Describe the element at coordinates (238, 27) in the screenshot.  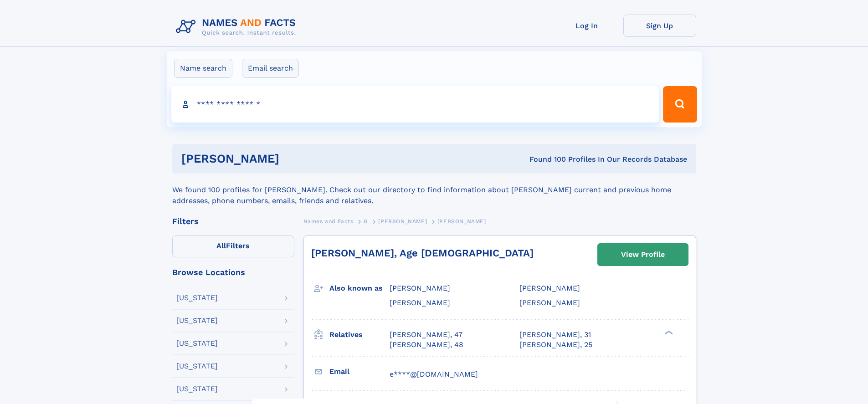
I see `img: Logo Names and Facts` at that location.